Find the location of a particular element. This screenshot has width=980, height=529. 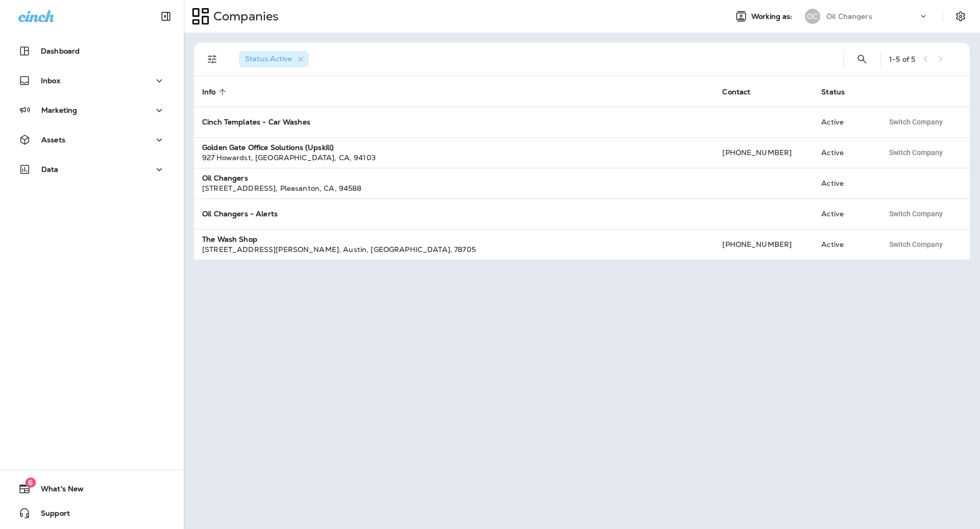

strong: Oil Changers - Alerts is located at coordinates (240, 214).